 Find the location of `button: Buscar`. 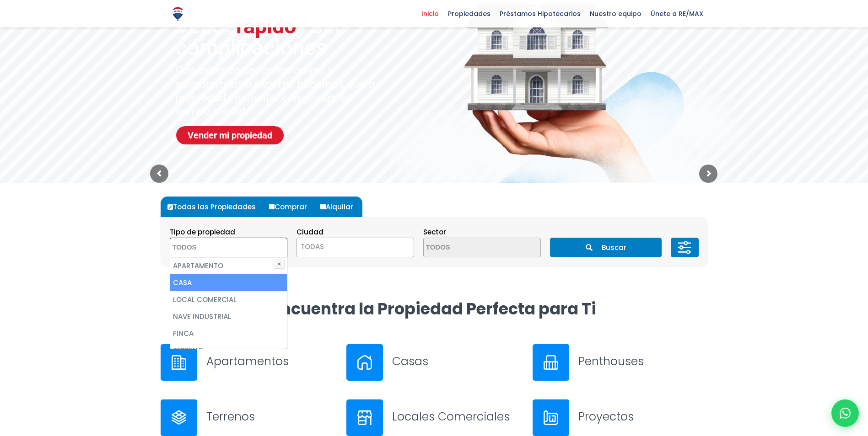

button: Buscar is located at coordinates (606, 248).